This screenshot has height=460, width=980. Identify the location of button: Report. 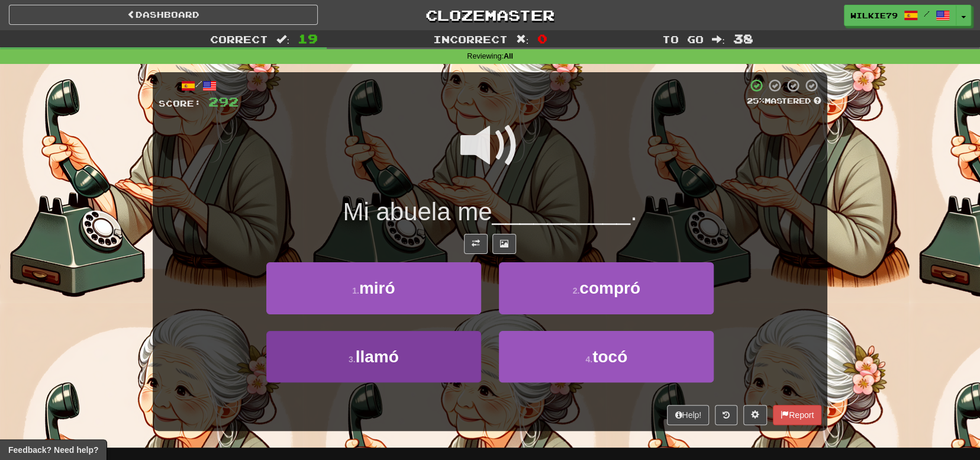
(797, 415).